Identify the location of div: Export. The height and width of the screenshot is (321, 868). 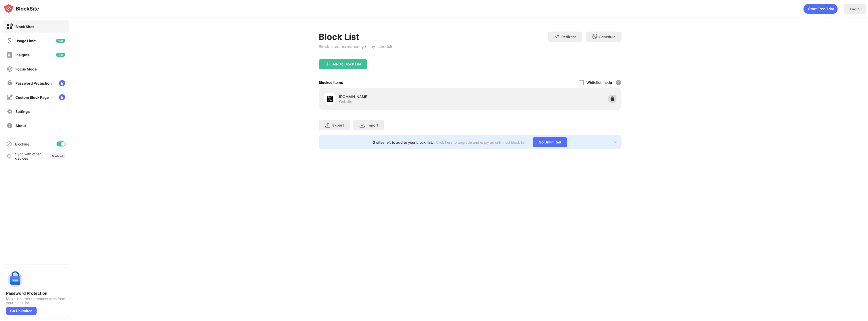
(338, 125).